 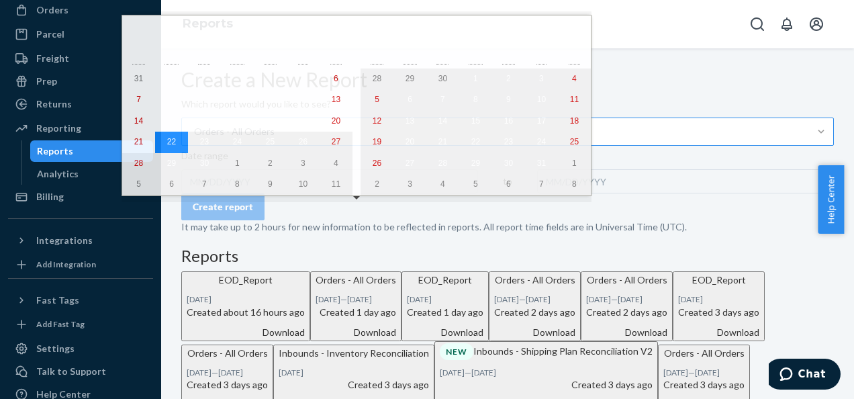 I want to click on button: October 11, 2025, so click(x=336, y=185).